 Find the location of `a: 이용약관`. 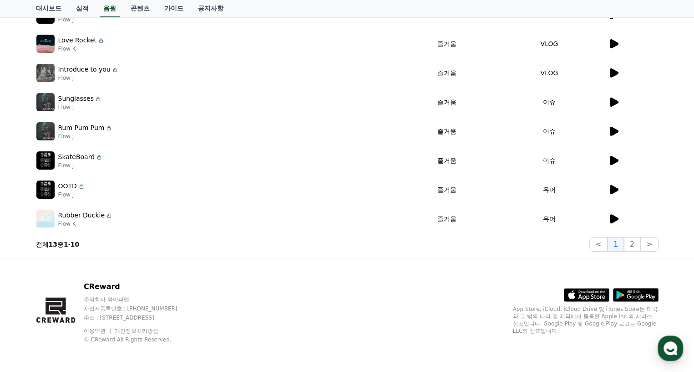

a: 이용약관 is located at coordinates (98, 331).